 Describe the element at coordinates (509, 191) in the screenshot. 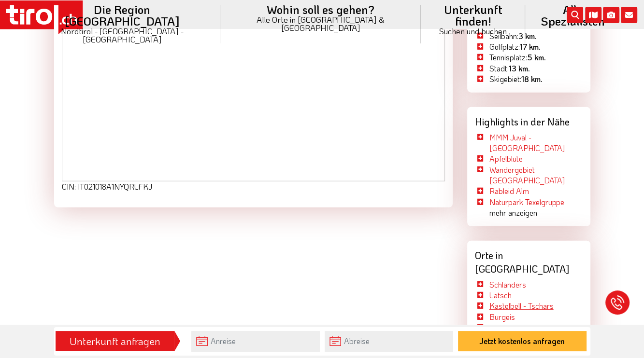

I see `a: Rableid Alm` at that location.